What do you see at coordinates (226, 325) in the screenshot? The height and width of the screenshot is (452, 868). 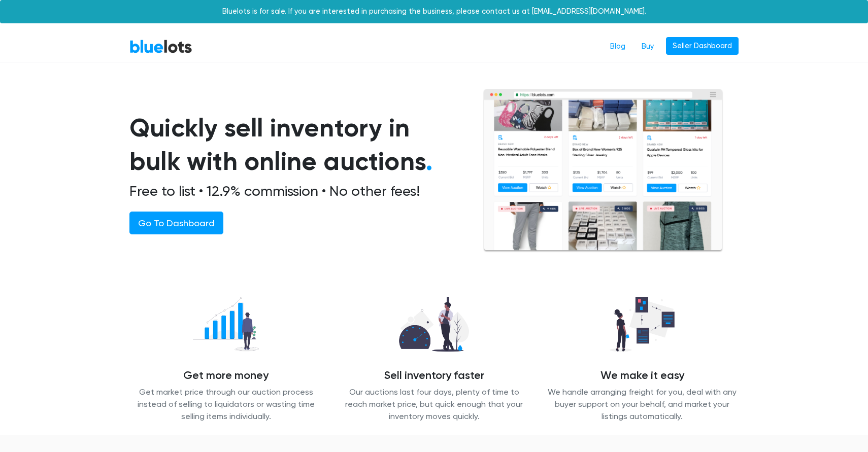 I see `img: recover_more-49f15717009a7689fa30a53869d6e2571c06f7df1acb54a68b0676dd95821868.png` at bounding box center [226, 325].